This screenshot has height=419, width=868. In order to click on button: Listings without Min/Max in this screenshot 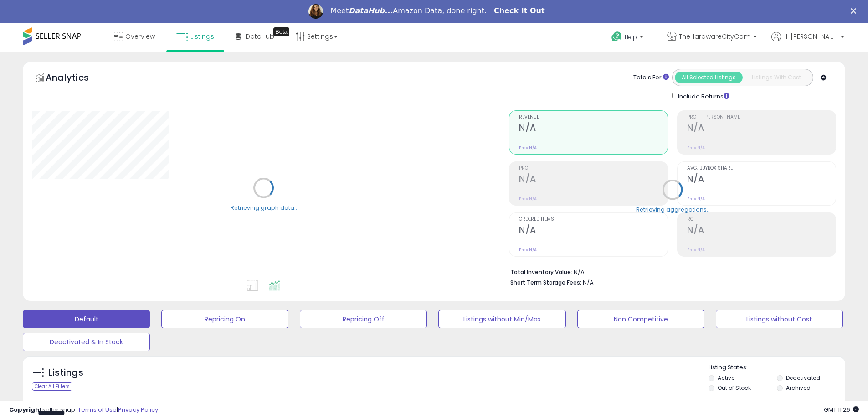, I will do `click(502, 319)`.